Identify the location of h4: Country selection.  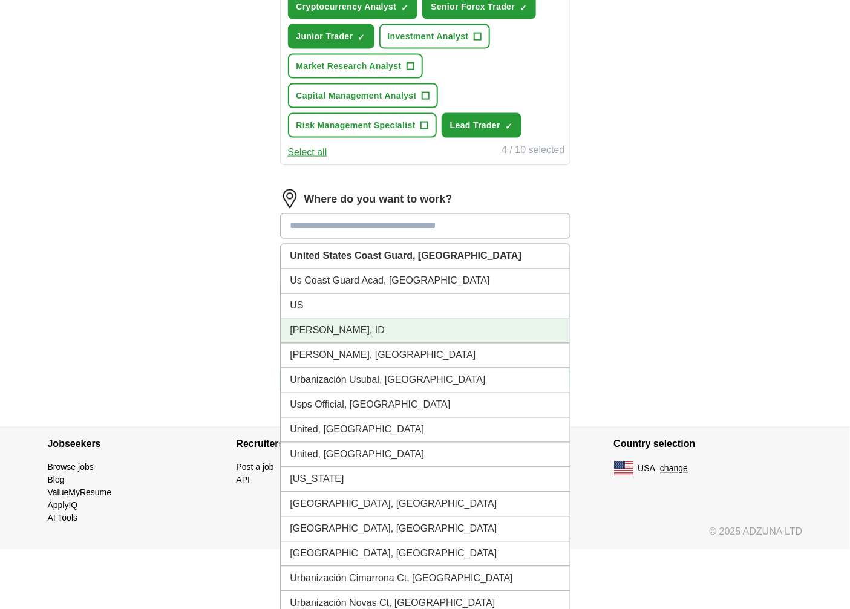
(708, 445).